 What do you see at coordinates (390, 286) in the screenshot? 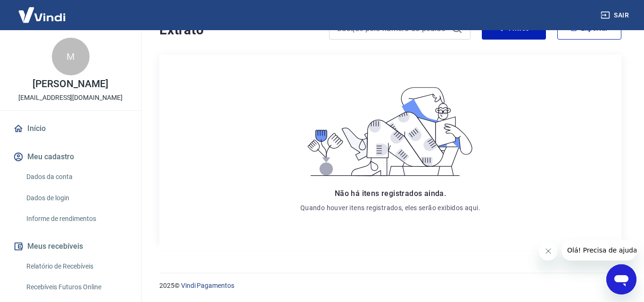
I see `p: 2025 ©` at bounding box center [390, 286].